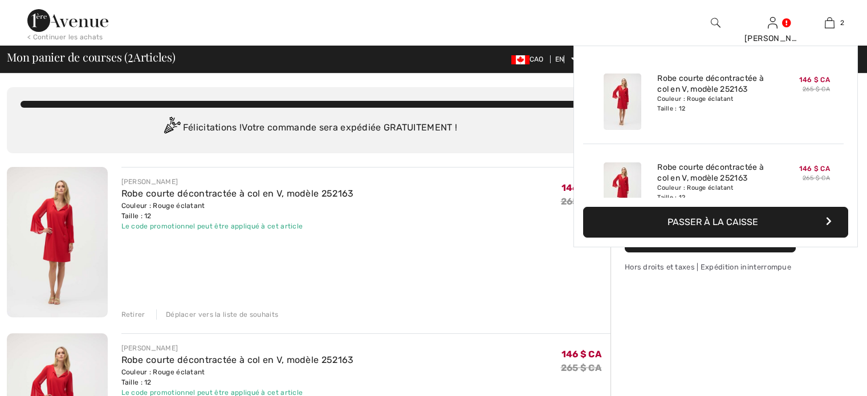 The height and width of the screenshot is (396, 867). What do you see at coordinates (222, 315) in the screenshot?
I see `font: Déplacer vers la liste de souhaits` at bounding box center [222, 315].